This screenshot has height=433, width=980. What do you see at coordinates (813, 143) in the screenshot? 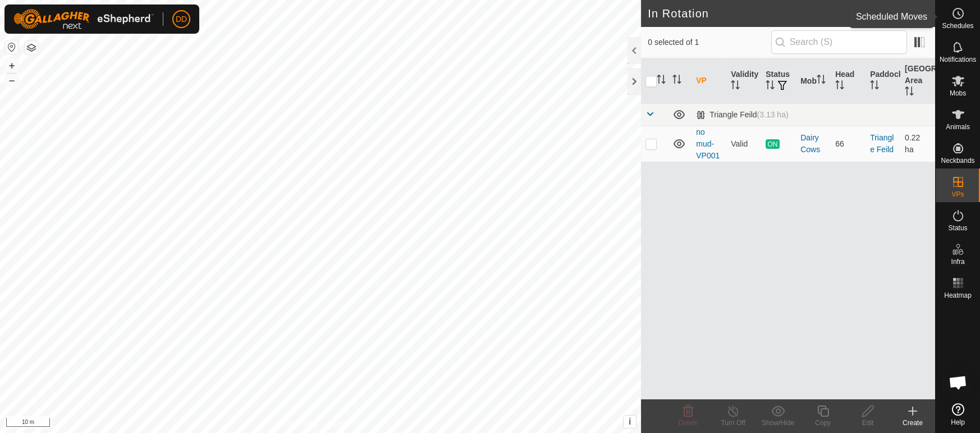
I see `div: Dairy Cows` at bounding box center [813, 143].